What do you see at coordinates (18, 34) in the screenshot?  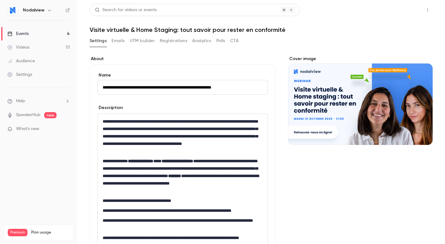 I see `div: Events` at bounding box center [18, 34].